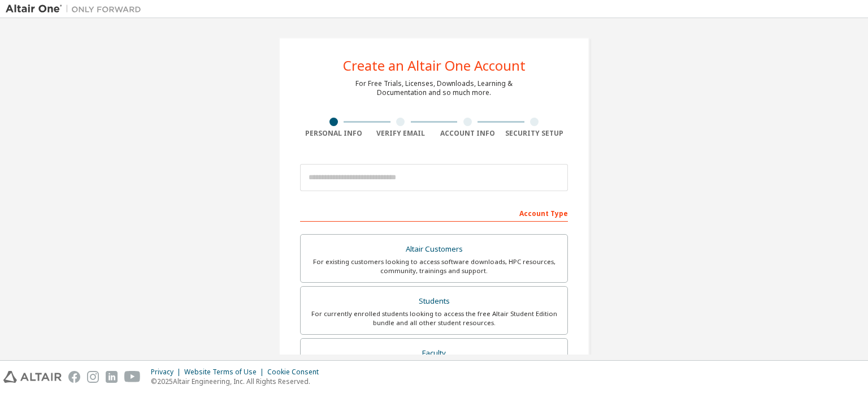 The width and height of the screenshot is (868, 393). What do you see at coordinates (132, 377) in the screenshot?
I see `img: youtube.svg` at bounding box center [132, 377].